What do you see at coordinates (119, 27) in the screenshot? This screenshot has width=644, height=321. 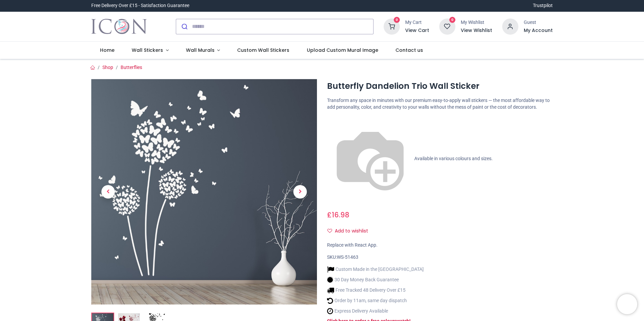 I see `a: Logo of Icon Wall Stickers` at bounding box center [119, 27].